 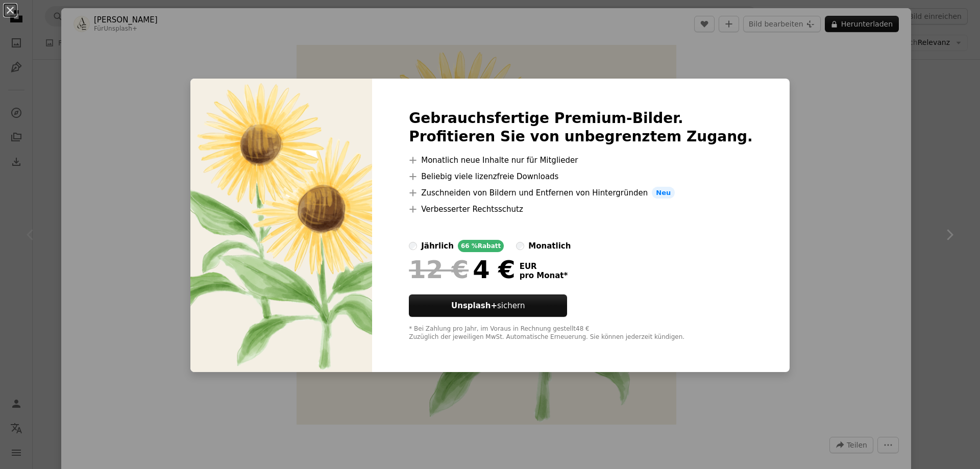 I want to click on div: monatlich, so click(x=549, y=246).